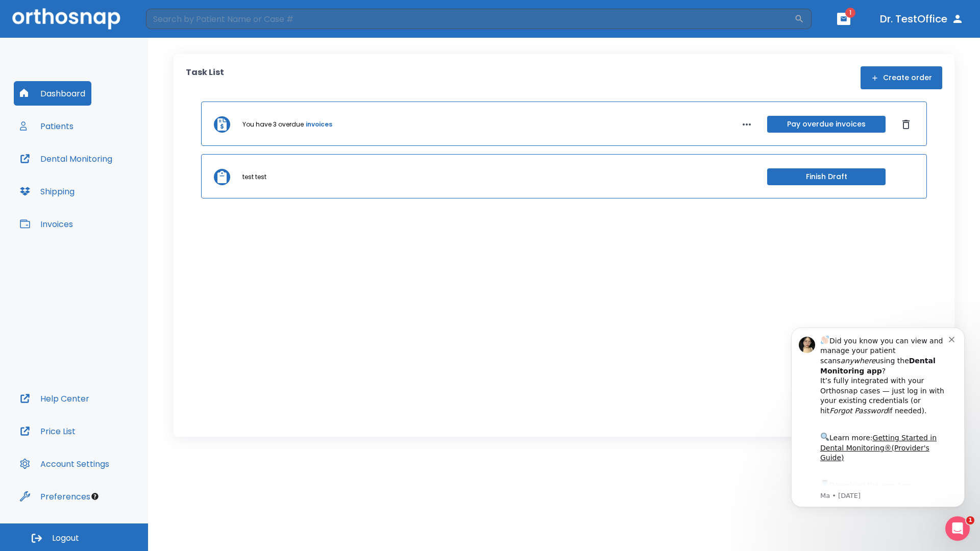 Image resolution: width=980 pixels, height=551 pixels. Describe the element at coordinates (108, 183) in the screenshot. I see `p: Message from Ma, sent 2w ago` at that location.